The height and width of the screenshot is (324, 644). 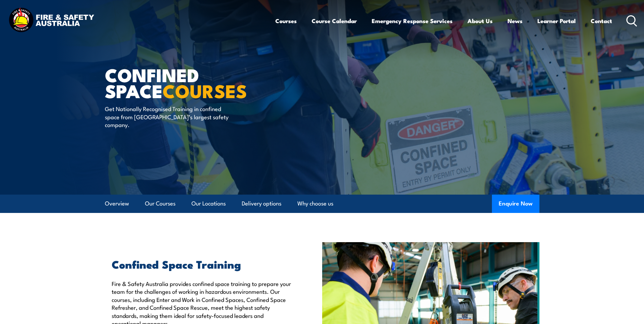 I want to click on a: Learner Portal, so click(x=557, y=21).